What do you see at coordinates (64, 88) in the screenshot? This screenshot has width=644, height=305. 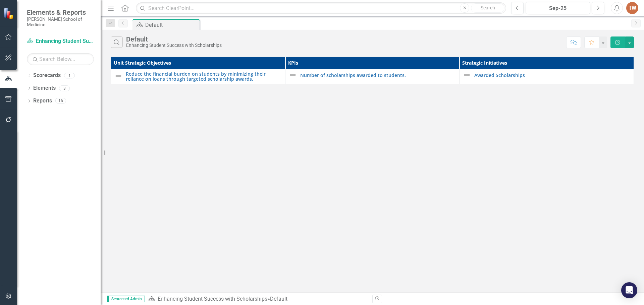 I see `div: 3` at bounding box center [64, 88].